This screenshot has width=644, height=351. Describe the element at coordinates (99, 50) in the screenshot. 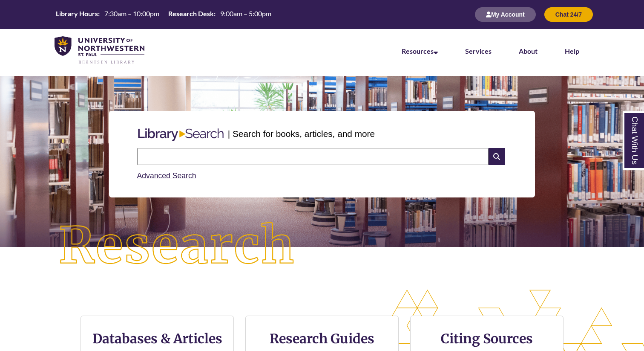

I see `img: UNWSP Library Logo` at that location.